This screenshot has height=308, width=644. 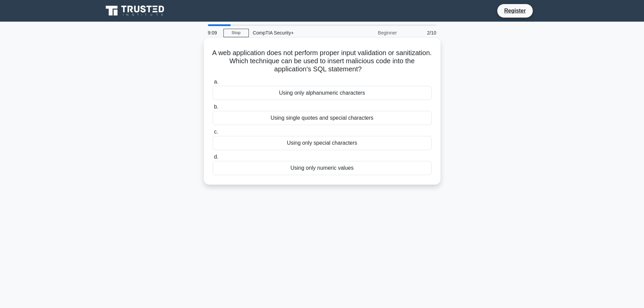 I want to click on div: Using single quotes and special characters, so click(x=322, y=118).